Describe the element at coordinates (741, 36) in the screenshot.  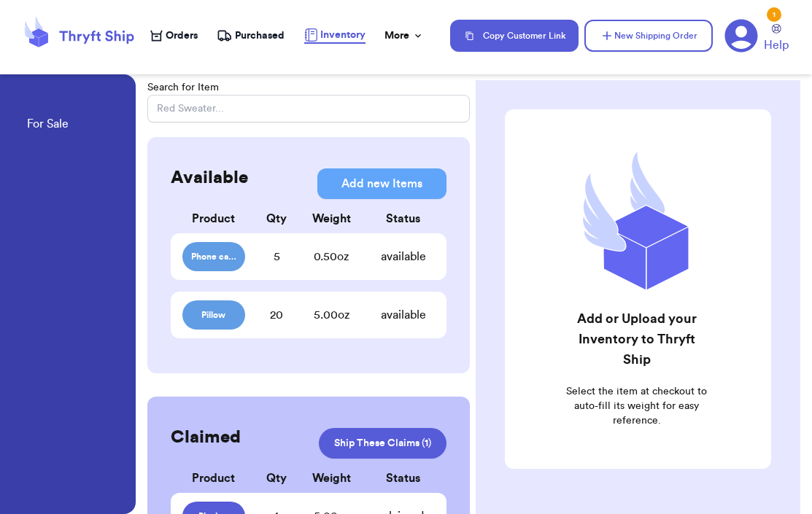
I see `a: 1` at that location.